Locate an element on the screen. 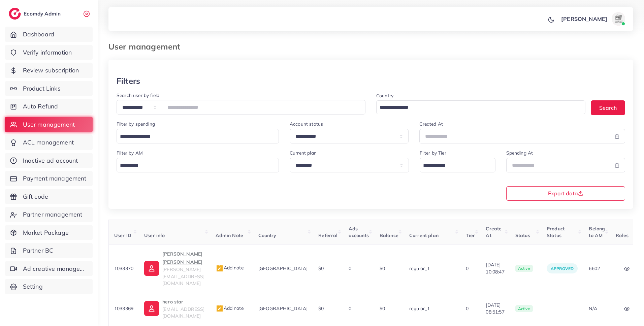 Image resolution: width=644 pixels, height=326 pixels. p: hero star is located at coordinates (183, 302).